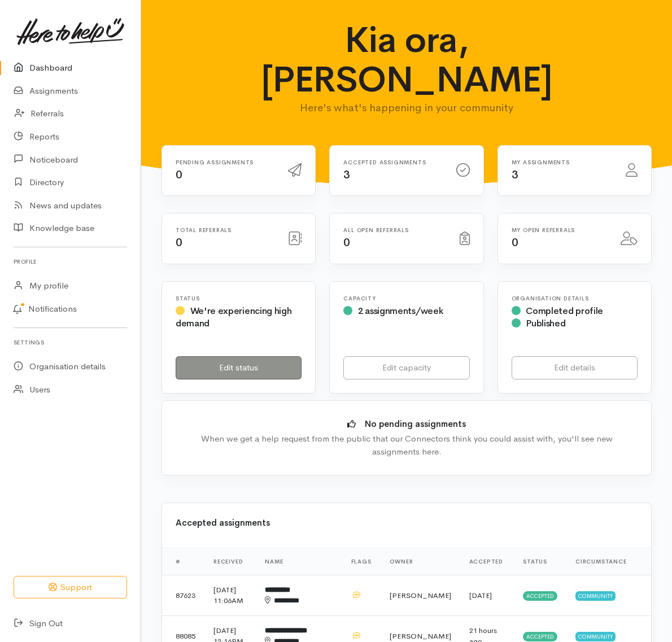 This screenshot has width=672, height=642. Describe the element at coordinates (229, 561) in the screenshot. I see `th: Received` at that location.